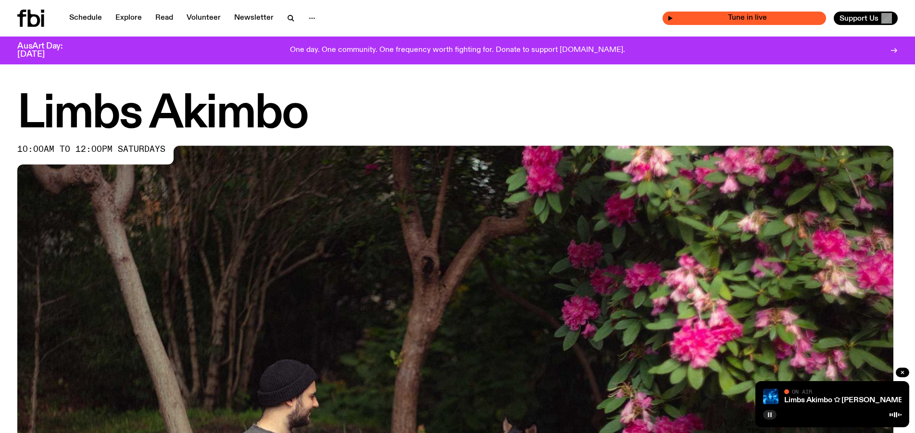  Describe the element at coordinates (802, 391) in the screenshot. I see `span: On Air` at that location.